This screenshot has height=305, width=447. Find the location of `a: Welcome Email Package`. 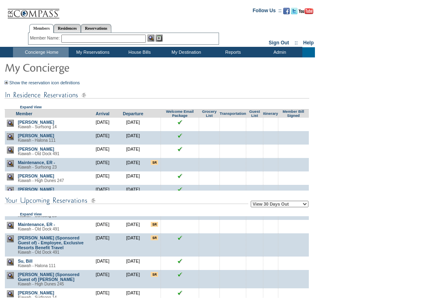

a: Welcome Email Package is located at coordinates (180, 113).